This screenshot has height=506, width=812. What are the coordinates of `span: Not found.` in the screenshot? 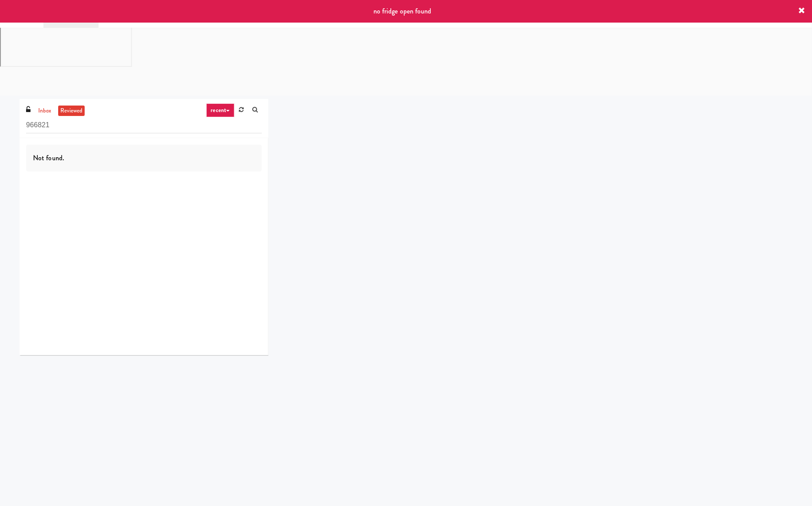 It's located at (49, 158).